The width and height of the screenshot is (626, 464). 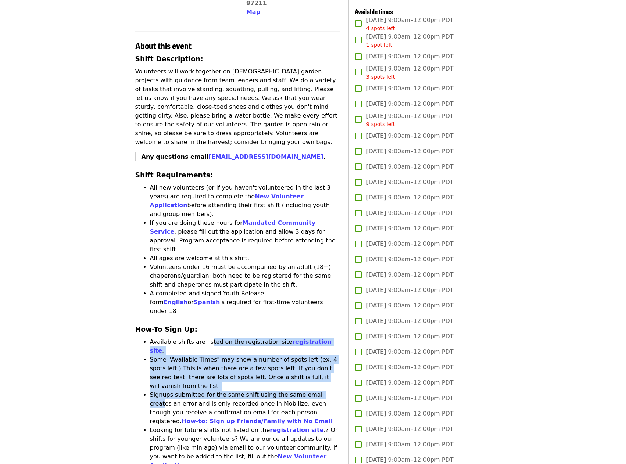 What do you see at coordinates (245, 276) in the screenshot?
I see `li: Volunteers under 16 must be accompanied by an adult (18+) chaperone/guardian; both need to be reg...` at bounding box center [245, 276].